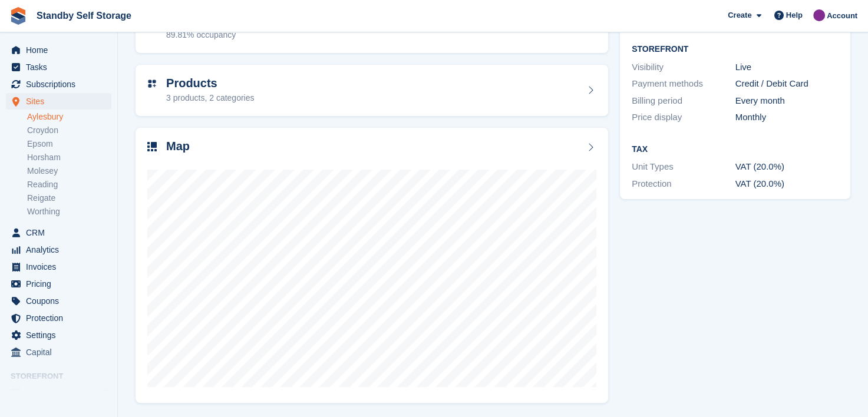  I want to click on span: Capital, so click(61, 352).